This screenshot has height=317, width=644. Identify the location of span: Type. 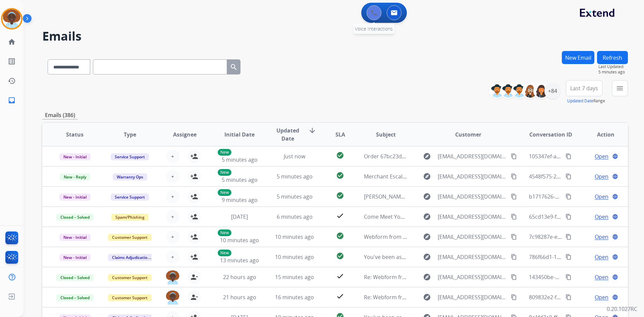
(130, 134).